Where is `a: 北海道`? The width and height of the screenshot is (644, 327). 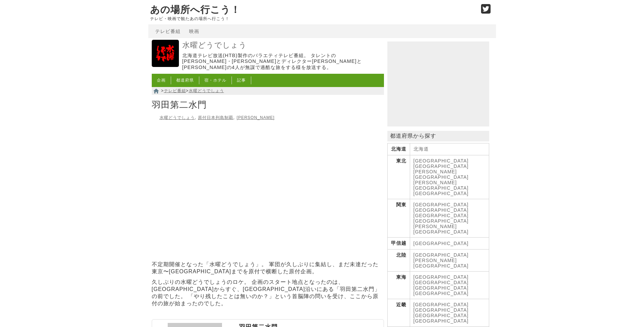 a: 北海道 is located at coordinates (421, 149).